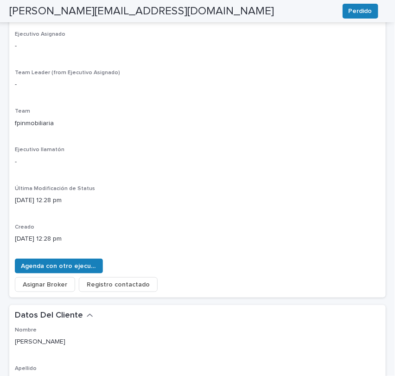 This screenshot has height=376, width=395. Describe the element at coordinates (59, 266) in the screenshot. I see `span: Agenda con otro ejecutivo` at that location.